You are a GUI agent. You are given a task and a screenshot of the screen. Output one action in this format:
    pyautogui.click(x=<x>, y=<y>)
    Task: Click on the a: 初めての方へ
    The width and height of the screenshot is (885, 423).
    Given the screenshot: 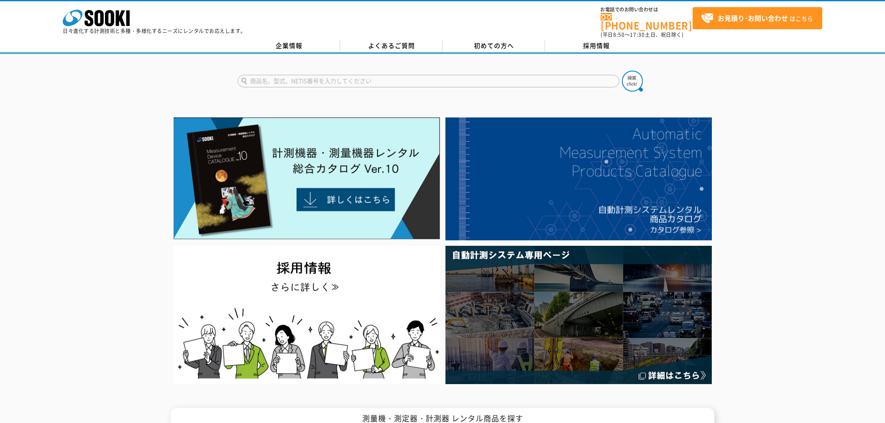 What is the action you would take?
    pyautogui.click(x=494, y=46)
    